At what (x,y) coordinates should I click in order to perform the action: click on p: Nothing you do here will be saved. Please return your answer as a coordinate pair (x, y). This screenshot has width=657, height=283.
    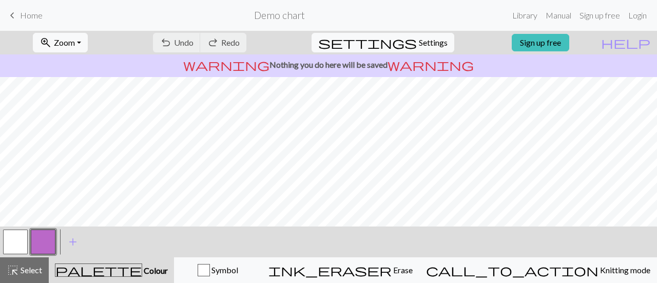
    Looking at the image, I should click on (328, 65).